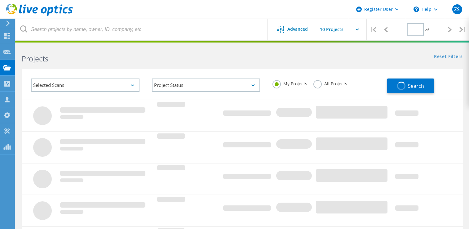 This screenshot has width=469, height=229. I want to click on span: Search, so click(416, 86).